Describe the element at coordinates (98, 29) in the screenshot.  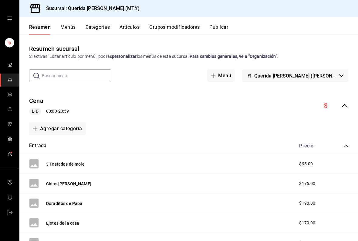
I see `button: Categorías` at that location.